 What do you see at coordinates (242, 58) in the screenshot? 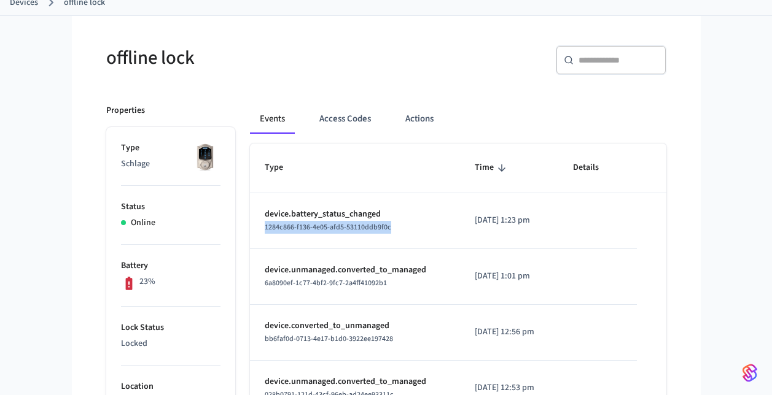
I see `h5: offline lock` at bounding box center [242, 58].